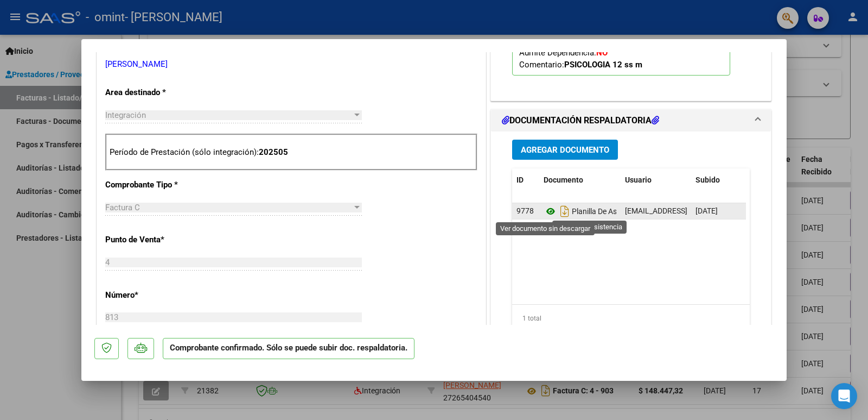  Describe the element at coordinates (565, 150) in the screenshot. I see `span: Agregar Documento` at that location.